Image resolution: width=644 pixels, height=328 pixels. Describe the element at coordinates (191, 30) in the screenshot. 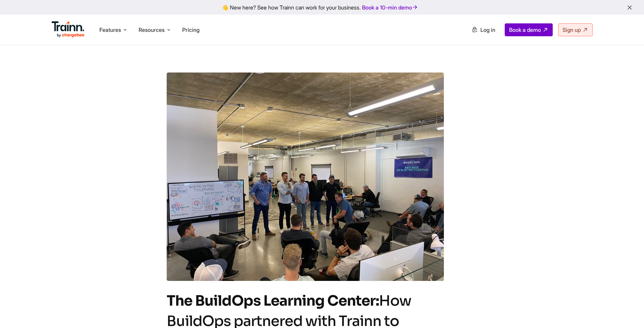

I see `a: Pricing` at that location.